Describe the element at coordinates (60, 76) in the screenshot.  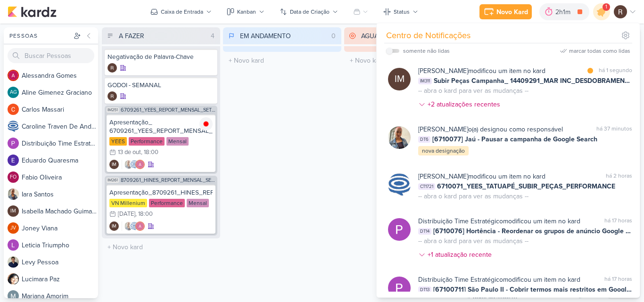
I see `div: A l e s s a n d r a G o m e s` at that location.